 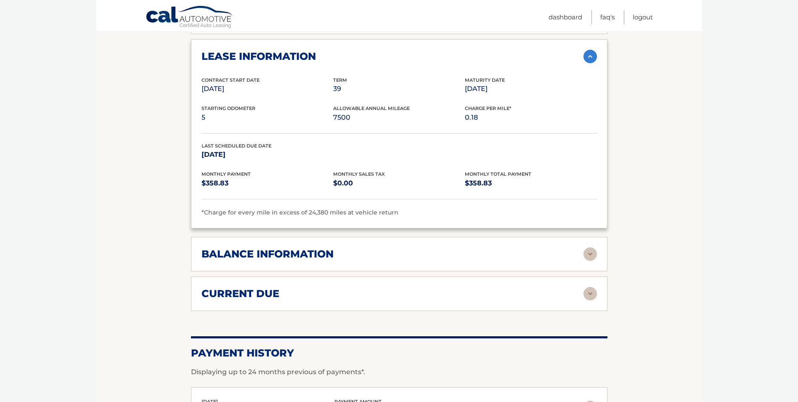 I want to click on img: accordion-active.svg, so click(x=590, y=56).